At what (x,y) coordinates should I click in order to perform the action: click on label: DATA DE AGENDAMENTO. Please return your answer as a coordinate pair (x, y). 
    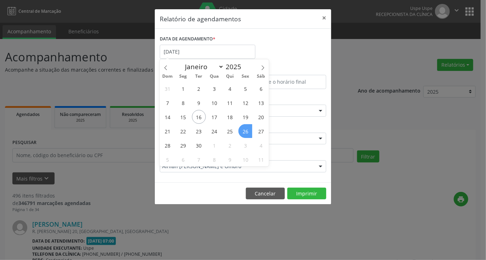
    Looking at the image, I should click on (187, 39).